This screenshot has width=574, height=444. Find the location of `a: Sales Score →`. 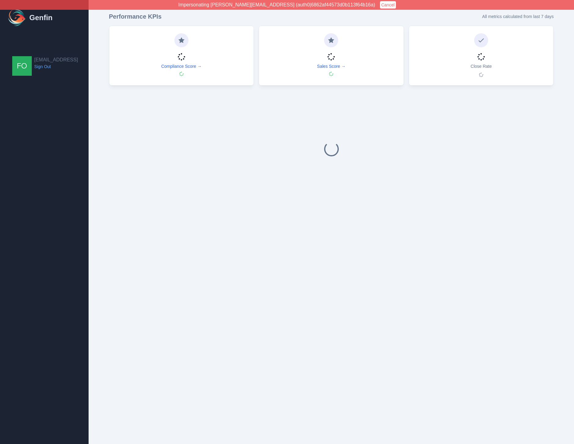

a: Sales Score → is located at coordinates (331, 66).